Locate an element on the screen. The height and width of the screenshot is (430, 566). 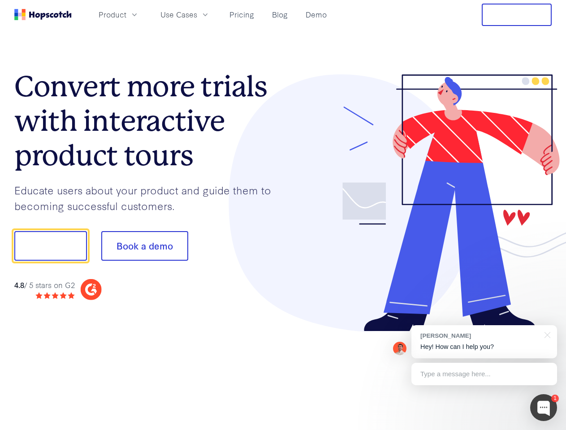
button: Use Cases is located at coordinates (185, 14).